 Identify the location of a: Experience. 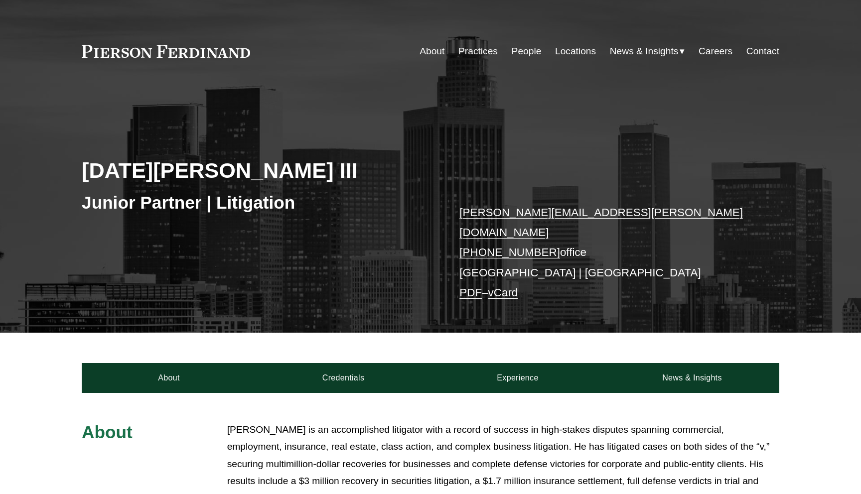
(518, 378).